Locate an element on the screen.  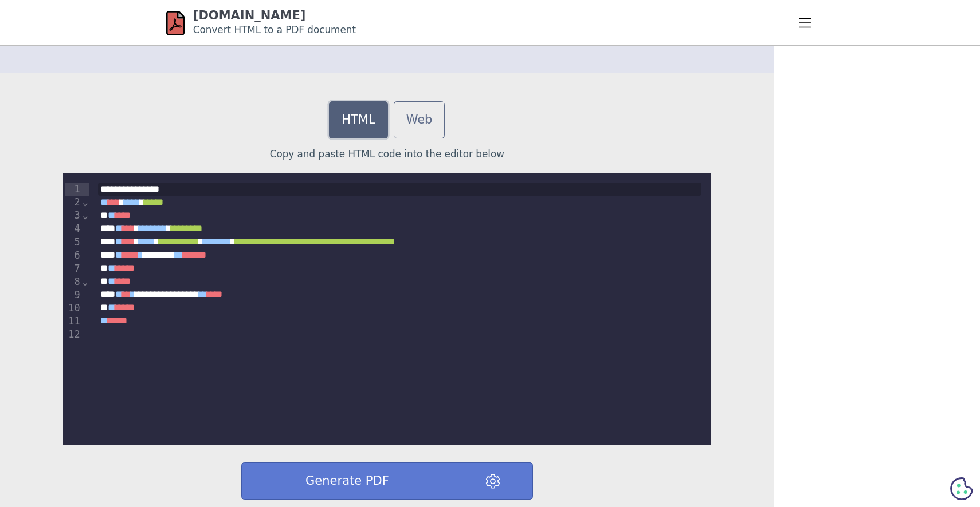
div: 6 is located at coordinates (73, 256).